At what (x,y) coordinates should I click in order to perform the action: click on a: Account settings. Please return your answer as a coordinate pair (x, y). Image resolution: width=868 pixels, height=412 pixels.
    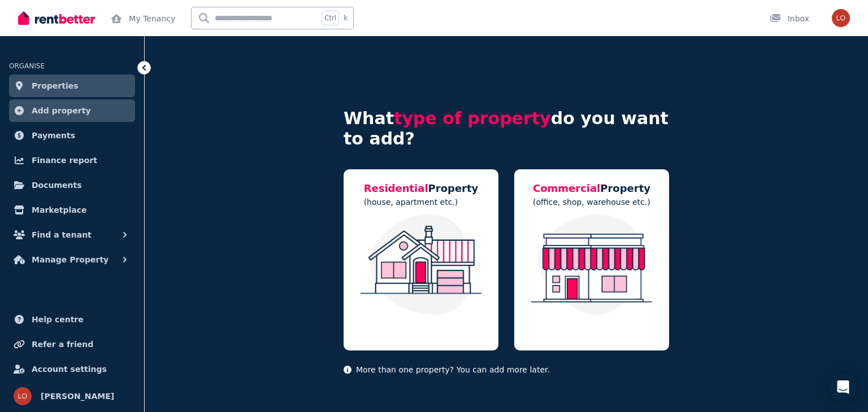
    Looking at the image, I should click on (72, 370).